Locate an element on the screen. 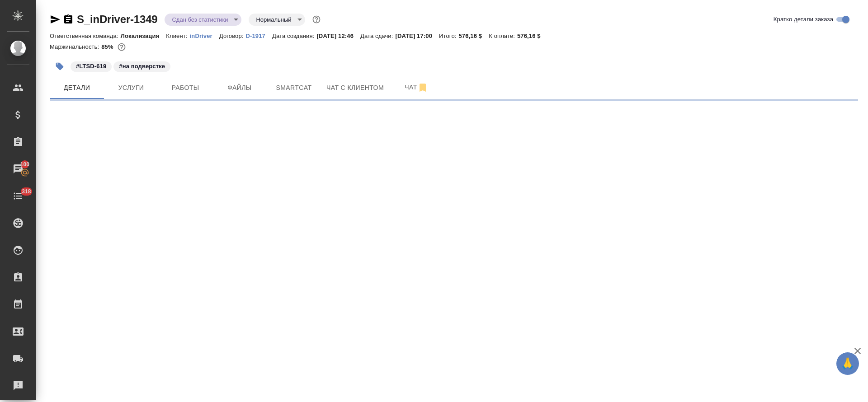  p: Клиент: is located at coordinates (178, 36).